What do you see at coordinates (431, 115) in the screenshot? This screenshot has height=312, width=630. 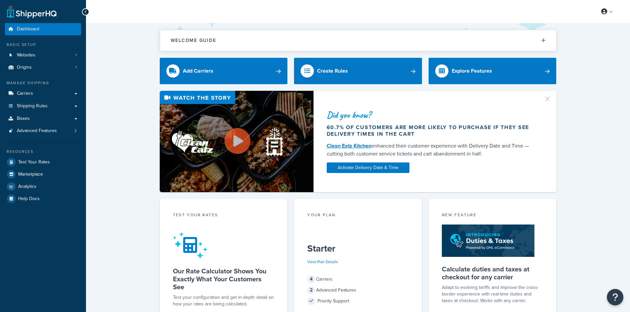 I see `div: Did you know?` at bounding box center [431, 115].